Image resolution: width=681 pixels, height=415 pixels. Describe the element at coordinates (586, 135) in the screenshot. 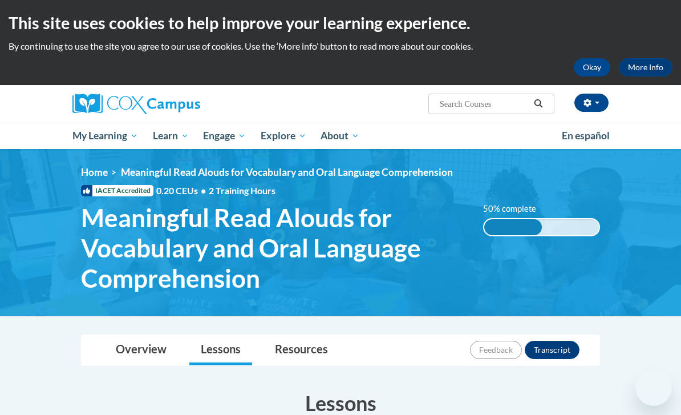

I see `span: En español` at that location.